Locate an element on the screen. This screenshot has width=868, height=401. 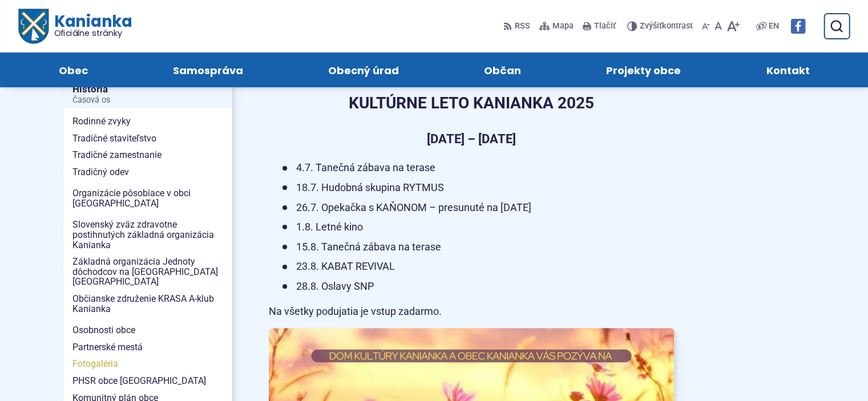
a: Samospráva is located at coordinates (208, 70).